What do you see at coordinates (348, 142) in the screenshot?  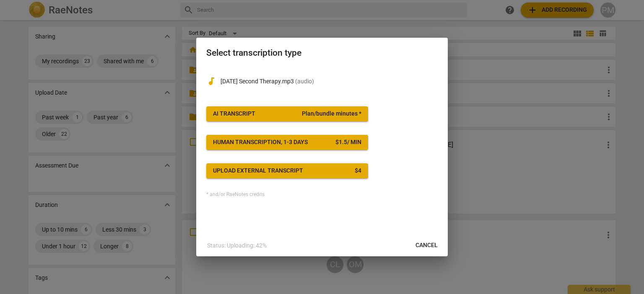 I see `div: $ 1.5 / min` at bounding box center [348, 142].